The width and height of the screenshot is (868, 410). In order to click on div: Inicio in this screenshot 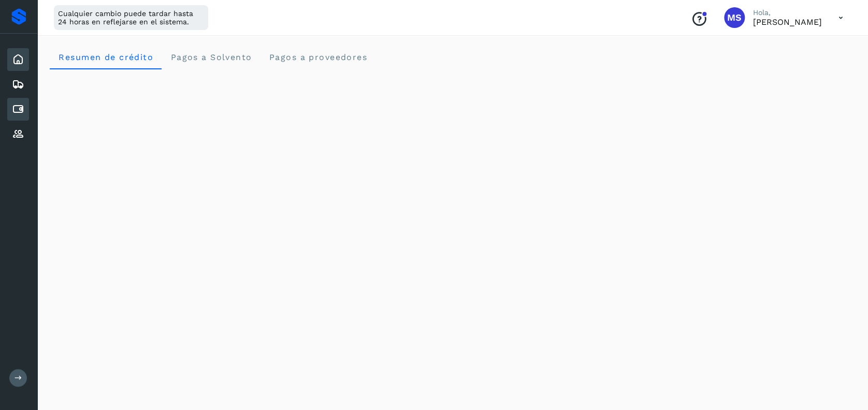, I will do `click(18, 59)`.